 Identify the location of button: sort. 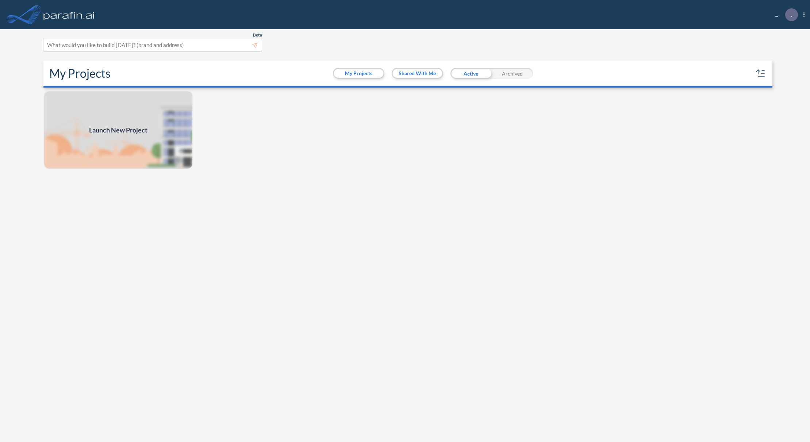
(761, 73).